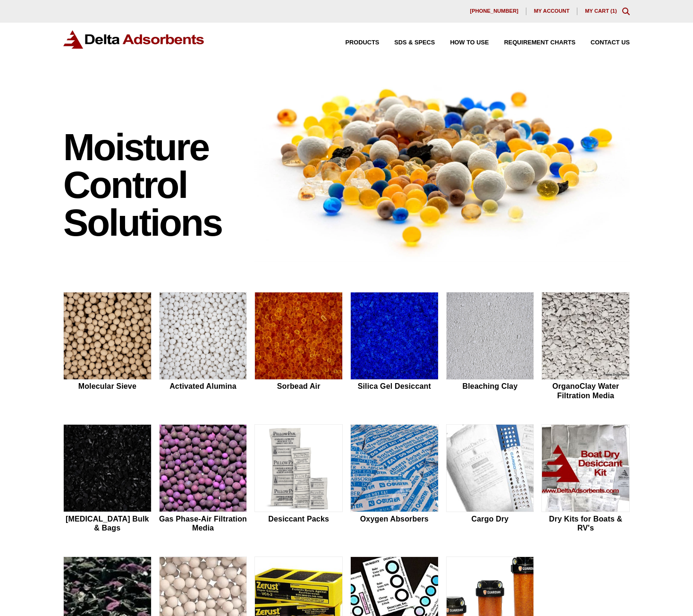 The image size is (693, 616). Describe the element at coordinates (469, 43) in the screenshot. I see `span: How to Use` at that location.